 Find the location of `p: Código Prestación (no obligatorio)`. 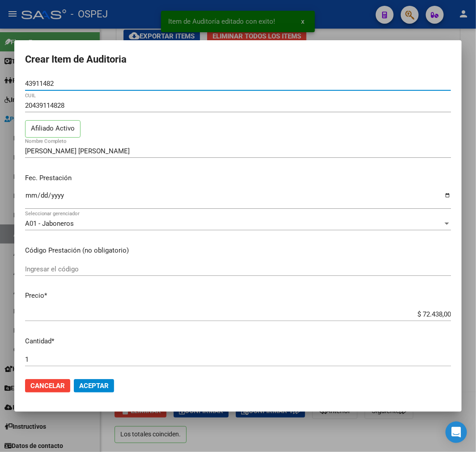

p: Código Prestación (no obligatorio) is located at coordinates (238, 250).